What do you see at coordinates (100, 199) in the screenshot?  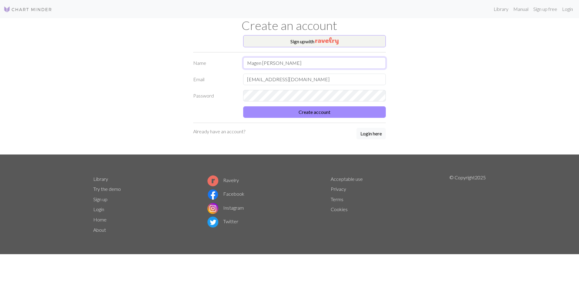 I see `a: Sign up` at bounding box center [100, 199].